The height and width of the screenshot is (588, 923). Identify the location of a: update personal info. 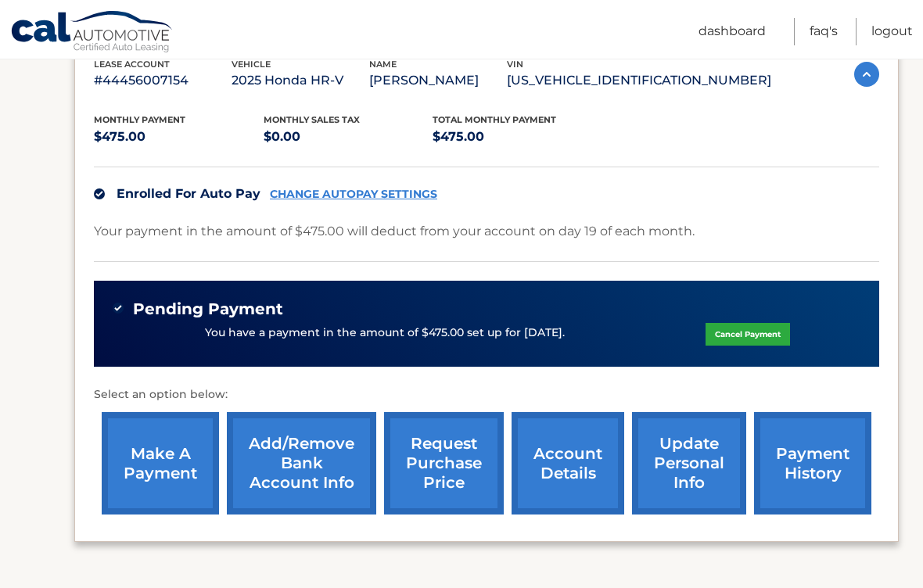
(689, 463).